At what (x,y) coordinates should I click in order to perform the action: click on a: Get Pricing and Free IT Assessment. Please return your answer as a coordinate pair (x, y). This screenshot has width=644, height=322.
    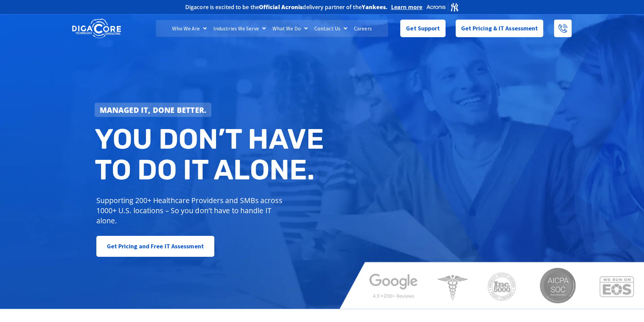
    Looking at the image, I should click on (155, 246).